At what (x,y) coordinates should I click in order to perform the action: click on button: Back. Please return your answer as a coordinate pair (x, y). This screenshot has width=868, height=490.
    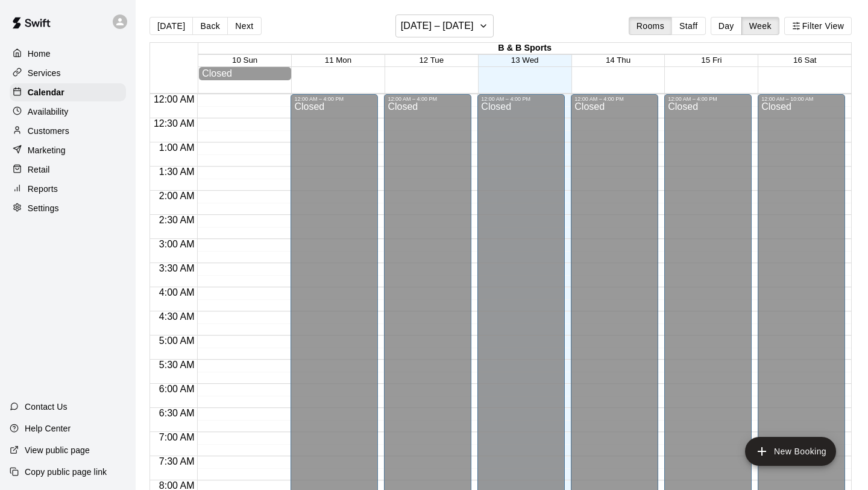
    Looking at the image, I should click on (210, 26).